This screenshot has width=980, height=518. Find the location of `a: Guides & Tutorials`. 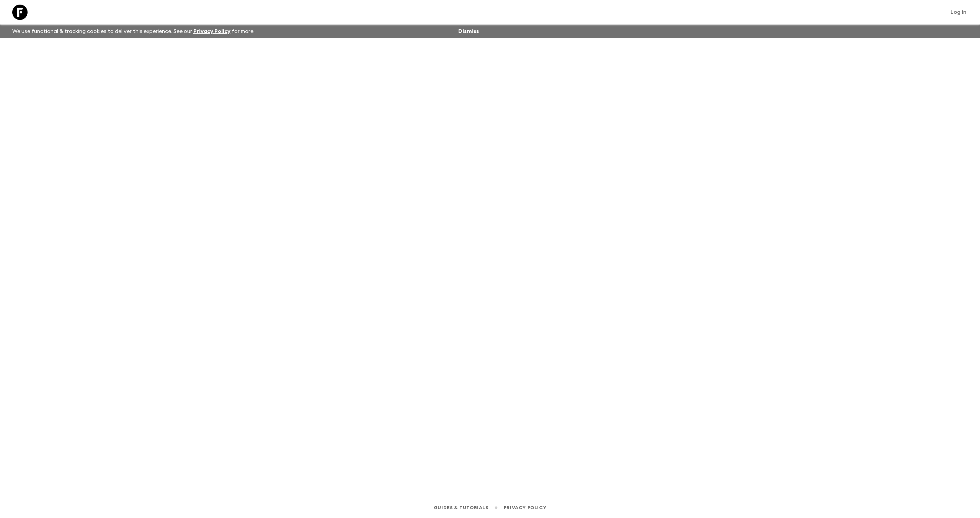

a: Guides & Tutorials is located at coordinates (461, 508).